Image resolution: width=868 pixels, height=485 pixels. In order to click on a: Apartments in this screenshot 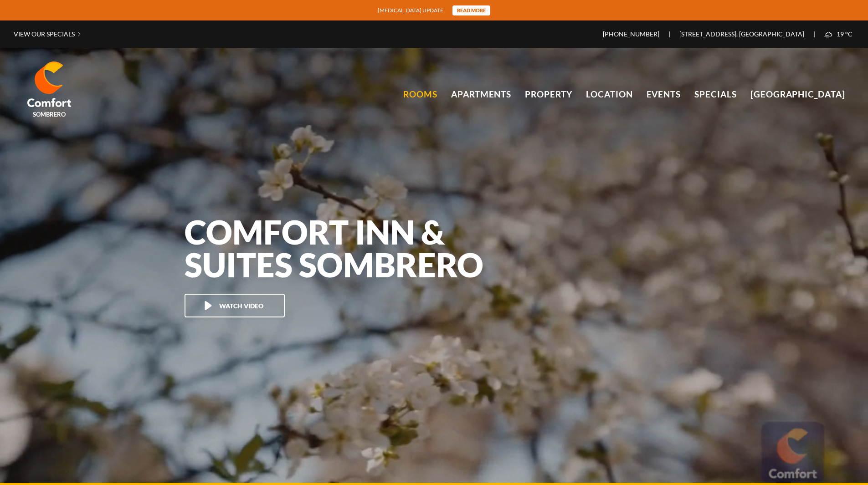, I will do `click(481, 94)`.